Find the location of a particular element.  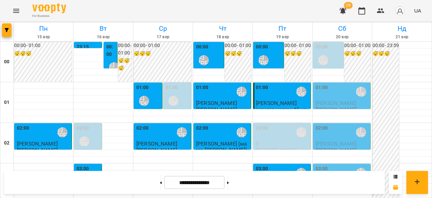

h6: 00:00 - 23:59 is located at coordinates (386, 46).